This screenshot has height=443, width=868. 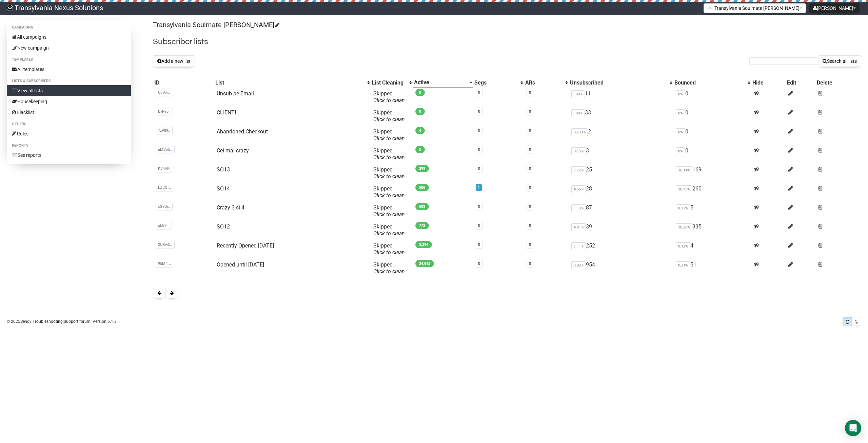 What do you see at coordinates (422, 187) in the screenshot?
I see `span: 586` at bounding box center [422, 187].